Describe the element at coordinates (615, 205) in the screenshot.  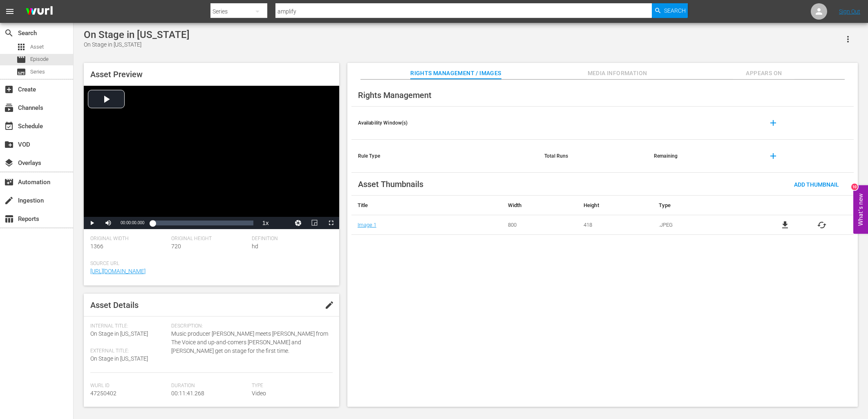
I see `th: Height` at that location.